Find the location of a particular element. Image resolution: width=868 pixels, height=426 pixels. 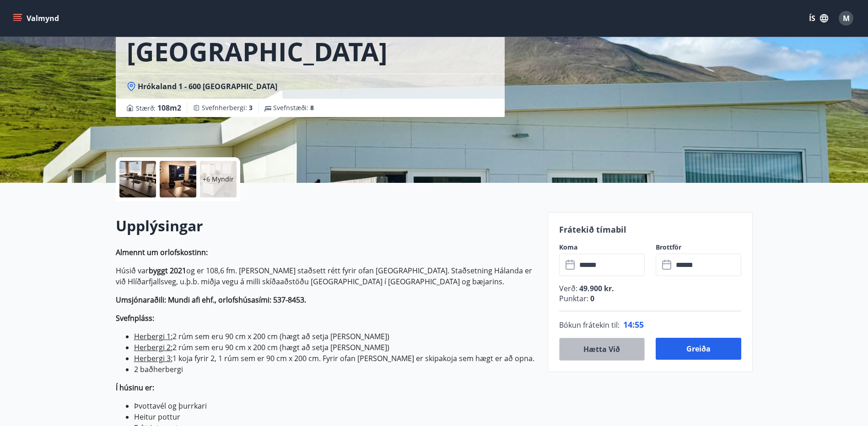

span: Bókun frátekin til : is located at coordinates (589, 325).